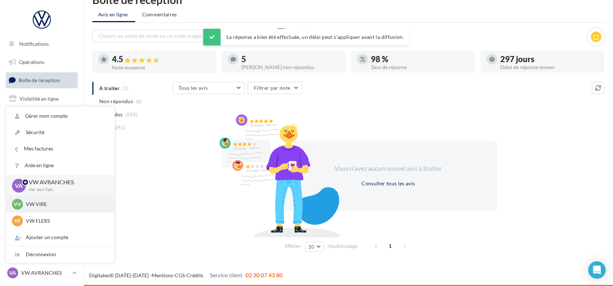 The width and height of the screenshot is (613, 286). What do you see at coordinates (132, 114) in the screenshot?
I see `span: (285)` at bounding box center [132, 114].